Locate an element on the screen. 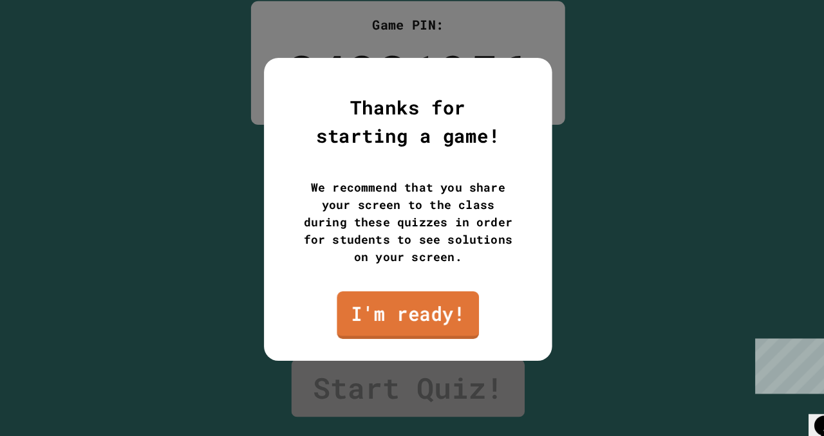 The height and width of the screenshot is (436, 824). div: Thanks for starting a game! is located at coordinates (412, 140).